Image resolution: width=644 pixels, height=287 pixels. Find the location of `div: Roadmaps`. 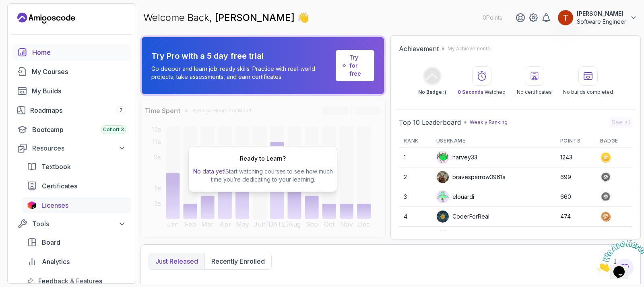

div: Roadmaps is located at coordinates (78, 110).